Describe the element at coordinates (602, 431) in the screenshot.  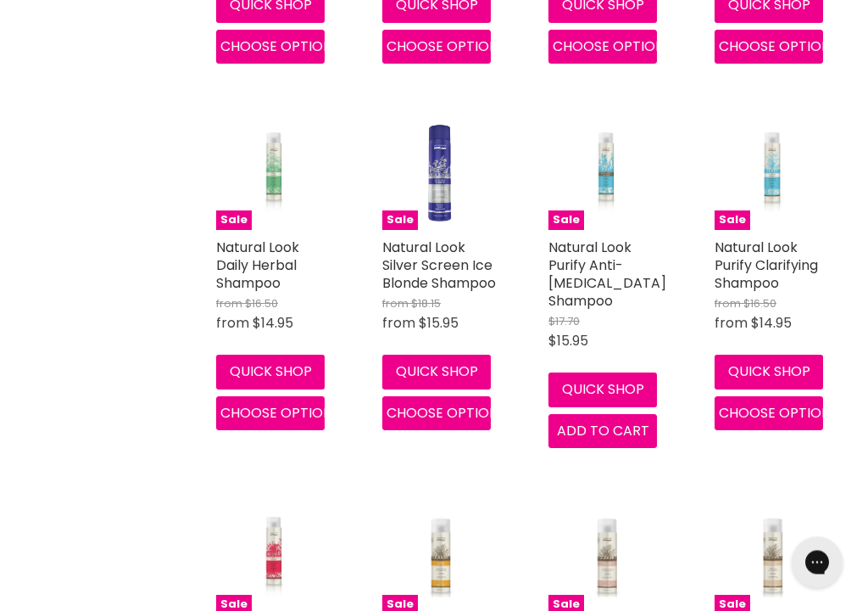
I see `span: Add to cart` at that location.